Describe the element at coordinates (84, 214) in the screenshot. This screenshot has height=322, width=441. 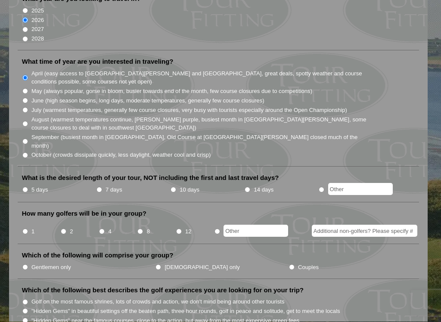
I see `label: How many golfers will be in your group?` at that location.